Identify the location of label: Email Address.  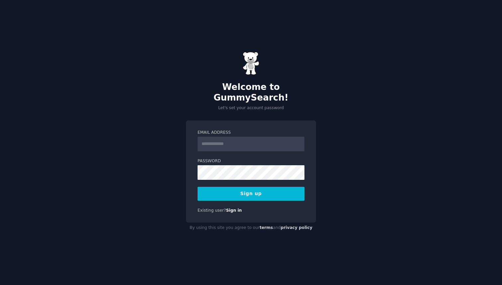
(251, 133).